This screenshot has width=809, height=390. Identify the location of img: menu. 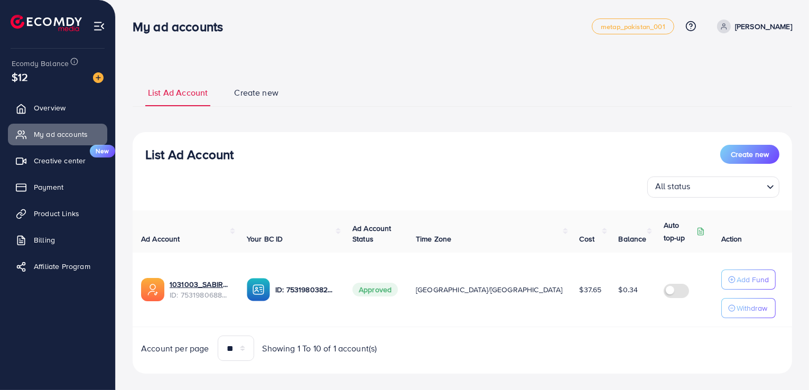
(99, 26).